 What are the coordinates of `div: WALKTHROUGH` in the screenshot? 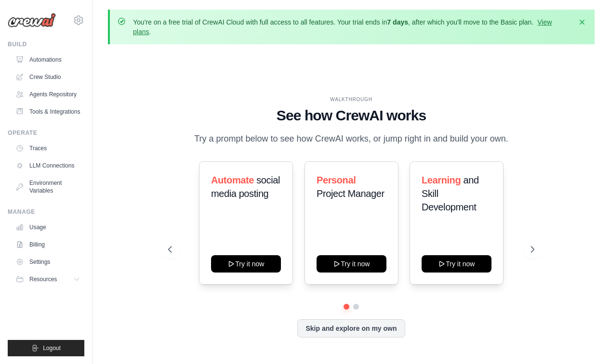 It's located at (351, 99).